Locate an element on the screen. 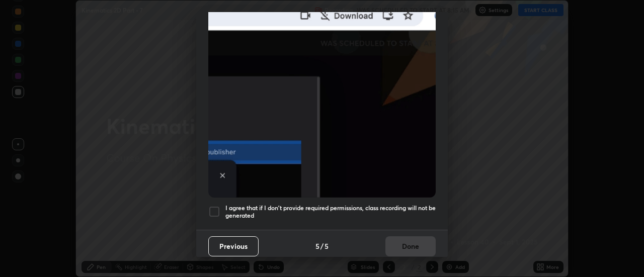 The image size is (644, 277). h5: I agree that if I don't provide required permissions, class recording will not be generated is located at coordinates (331, 211).